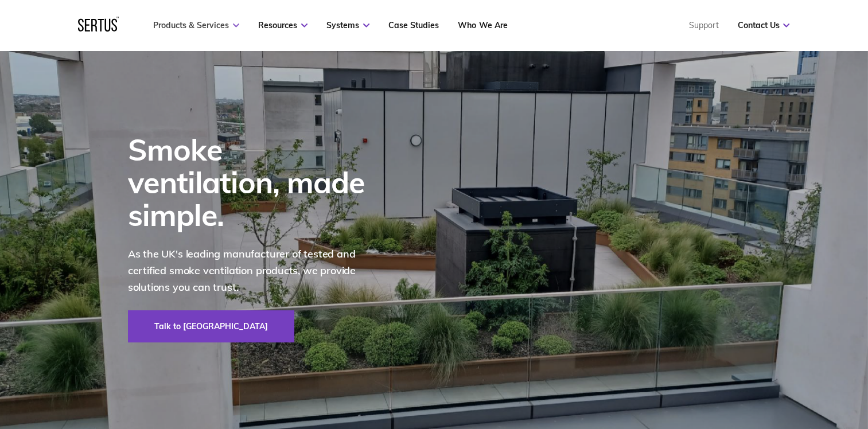 Image resolution: width=868 pixels, height=429 pixels. I want to click on a: Products & Services, so click(196, 25).